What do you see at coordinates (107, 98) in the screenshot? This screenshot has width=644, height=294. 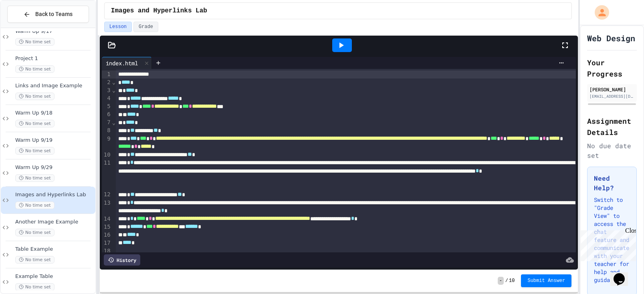 I see `div: 4` at bounding box center [107, 98].